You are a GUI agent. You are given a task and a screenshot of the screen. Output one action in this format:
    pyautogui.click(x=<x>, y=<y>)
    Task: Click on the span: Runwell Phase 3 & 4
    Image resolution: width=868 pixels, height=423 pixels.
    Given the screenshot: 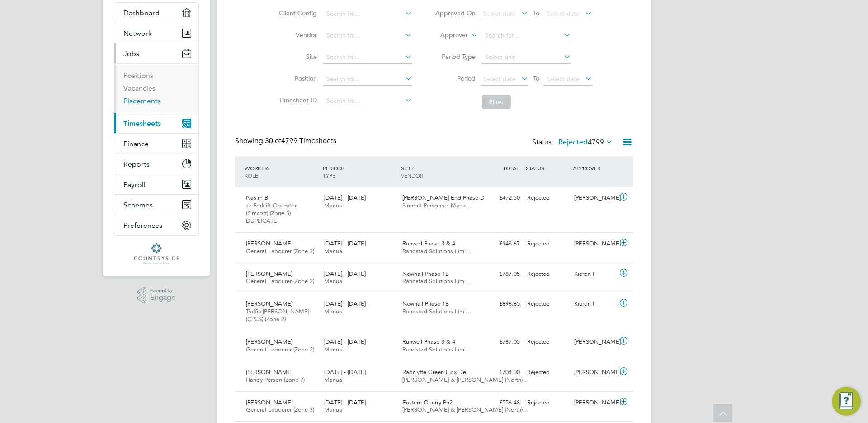 What is the action you would take?
    pyautogui.click(x=429, y=243)
    